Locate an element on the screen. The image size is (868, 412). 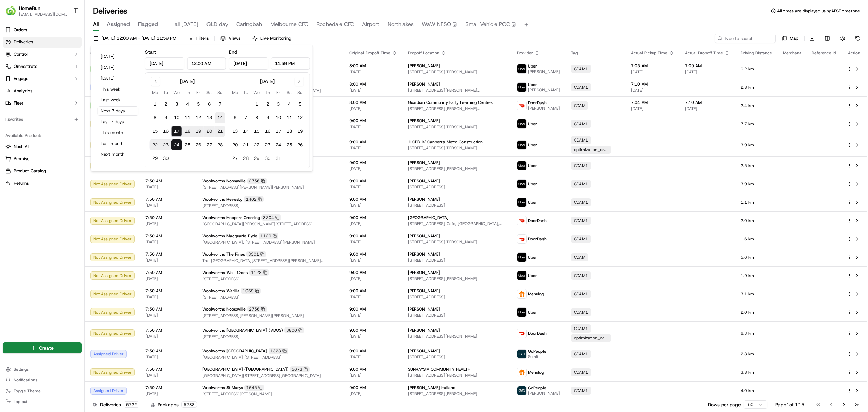
img: 8016278978528_b943e370aa5ada12b00a_72.png is located at coordinates (20, 71).